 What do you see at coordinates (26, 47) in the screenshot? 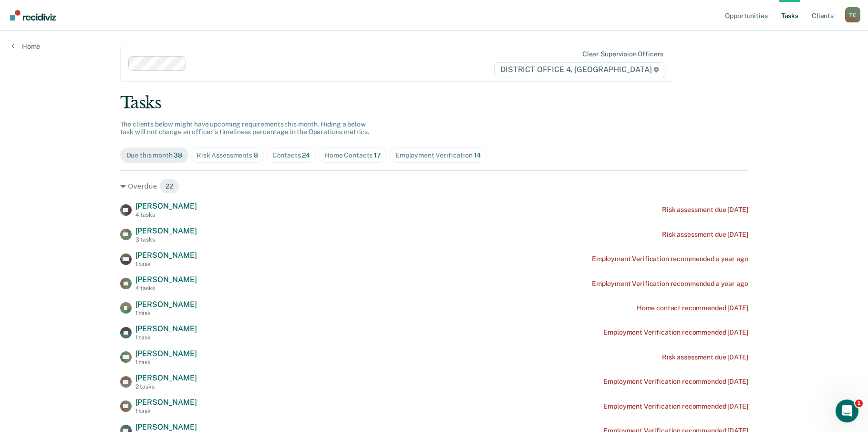
I see `a: Home` at bounding box center [26, 47].